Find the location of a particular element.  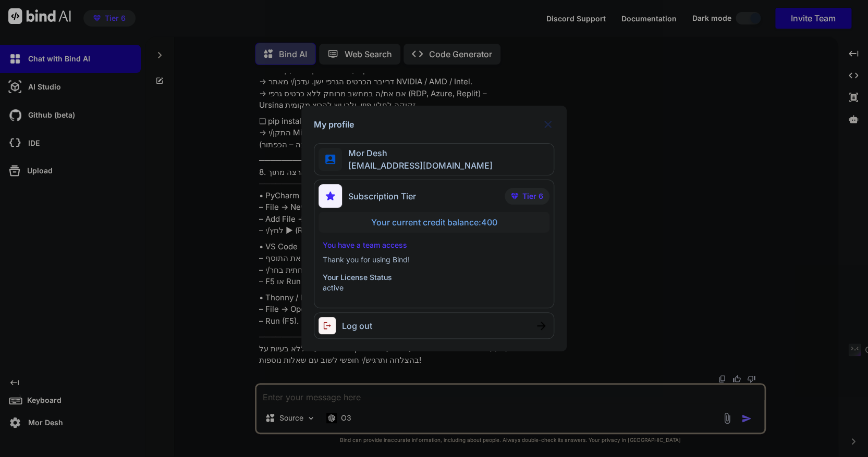

span: Mor Desh is located at coordinates (417, 153).